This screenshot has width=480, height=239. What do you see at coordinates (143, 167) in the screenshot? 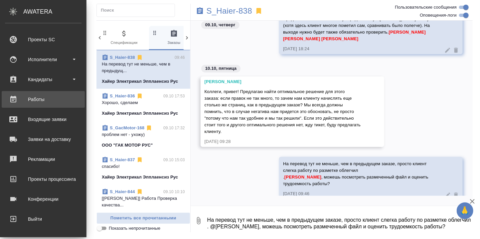
I see `p: спасибо!` at bounding box center [143, 167].